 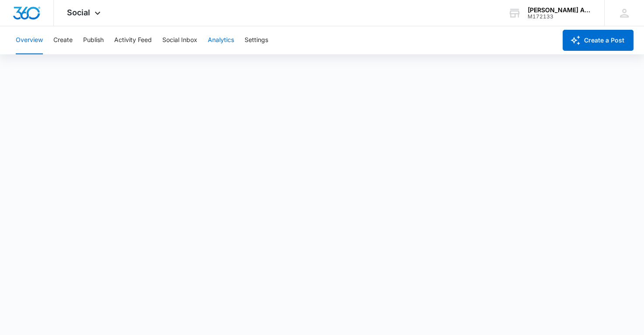 What do you see at coordinates (93, 40) in the screenshot?
I see `button: Publish` at bounding box center [93, 40].